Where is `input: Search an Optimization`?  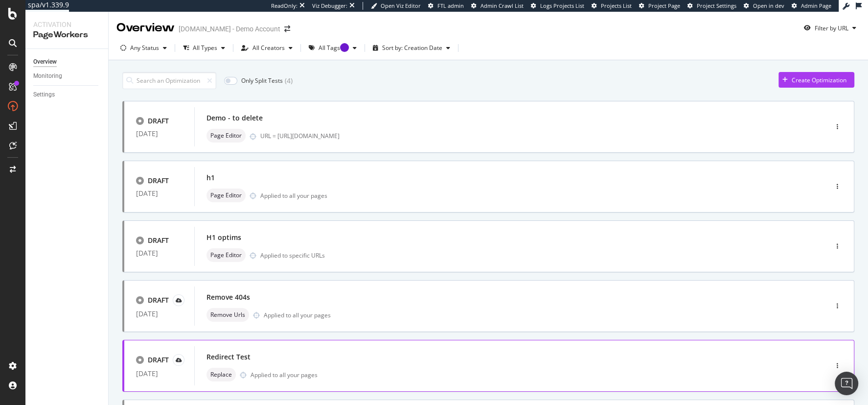
input: Search an Optimization is located at coordinates (169, 80).